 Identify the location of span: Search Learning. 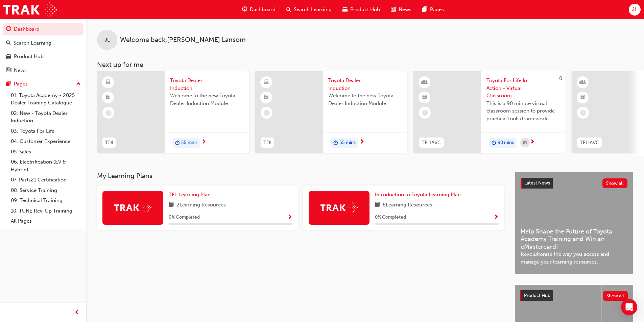
(313, 9).